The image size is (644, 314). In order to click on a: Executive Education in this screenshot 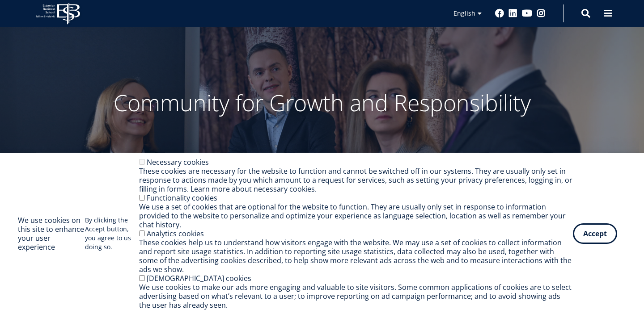, I will do `click(516, 174)`.